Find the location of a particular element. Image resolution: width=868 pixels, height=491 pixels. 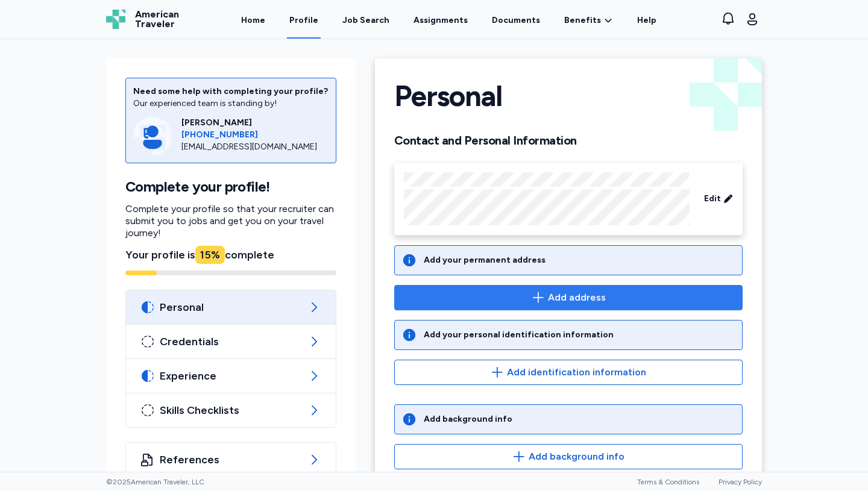

a: Privacy Policy is located at coordinates (740, 482).